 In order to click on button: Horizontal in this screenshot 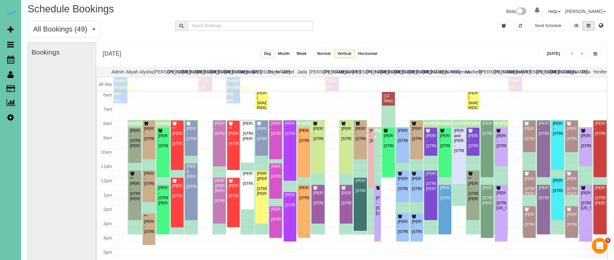, I will do `click(367, 54)`.